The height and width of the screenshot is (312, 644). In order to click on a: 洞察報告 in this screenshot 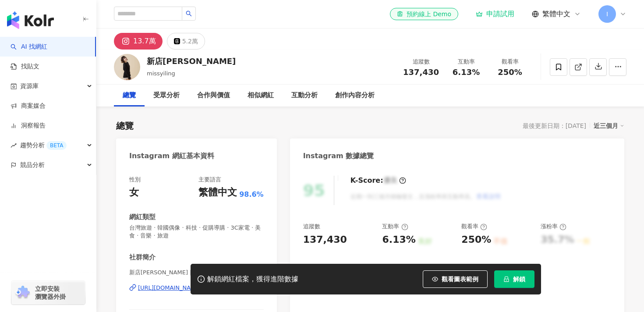, I will do `click(28, 126)`.